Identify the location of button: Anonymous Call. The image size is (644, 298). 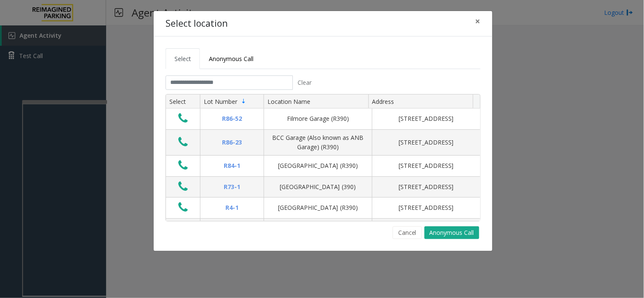
(451, 233).